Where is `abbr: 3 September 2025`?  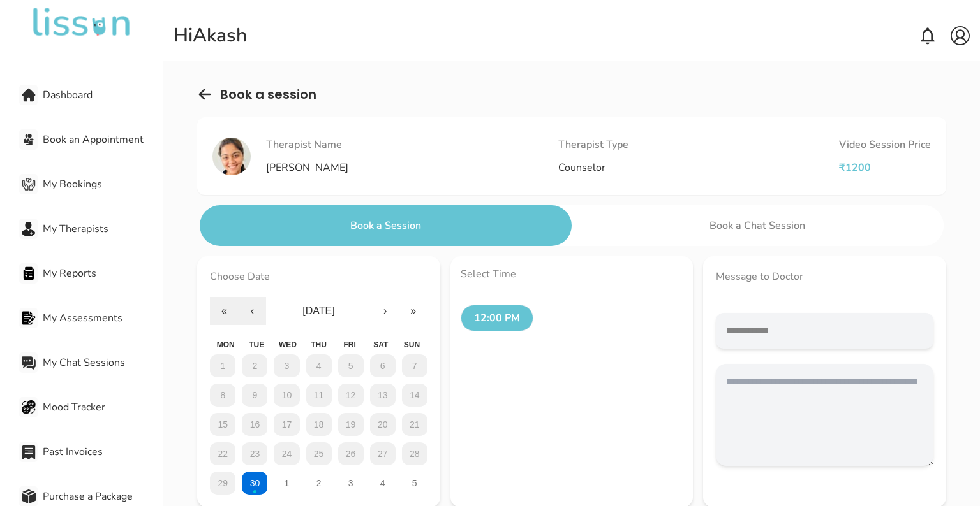 abbr: 3 September 2025 is located at coordinates (287, 366).